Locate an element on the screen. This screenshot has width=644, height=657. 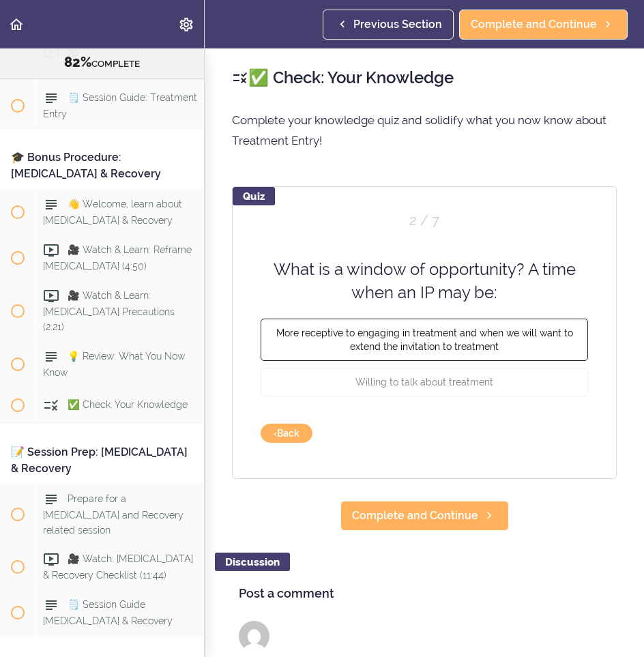
svg: Settings Menu is located at coordinates (187, 25).